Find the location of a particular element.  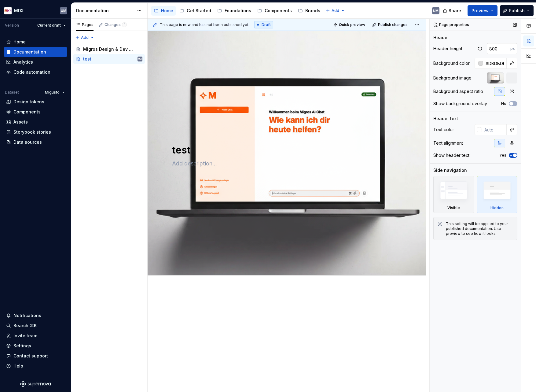

div: Background color is located at coordinates (451, 64).